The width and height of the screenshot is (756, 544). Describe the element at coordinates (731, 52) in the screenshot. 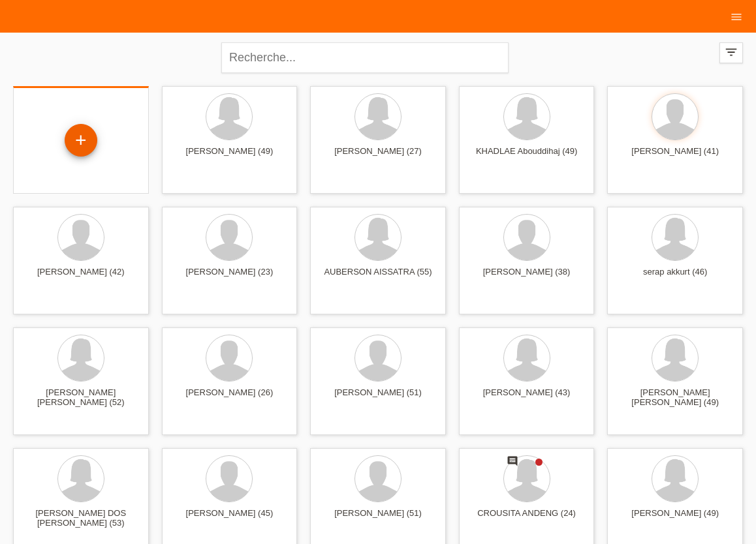

I see `i: filter_list` at that location.